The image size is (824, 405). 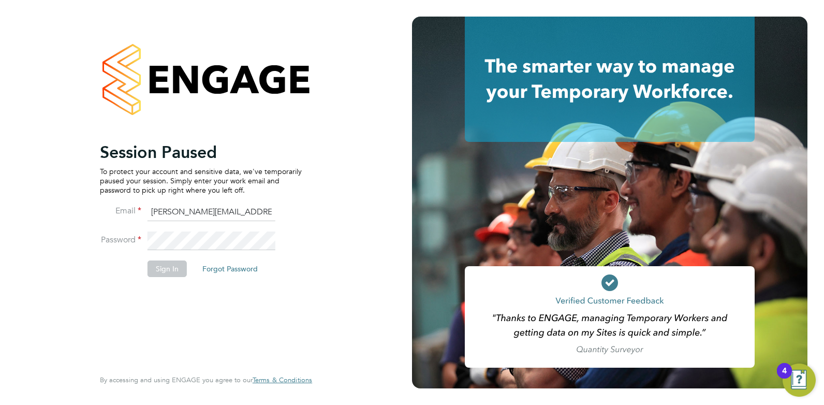 I want to click on div: 4, so click(x=784, y=377).